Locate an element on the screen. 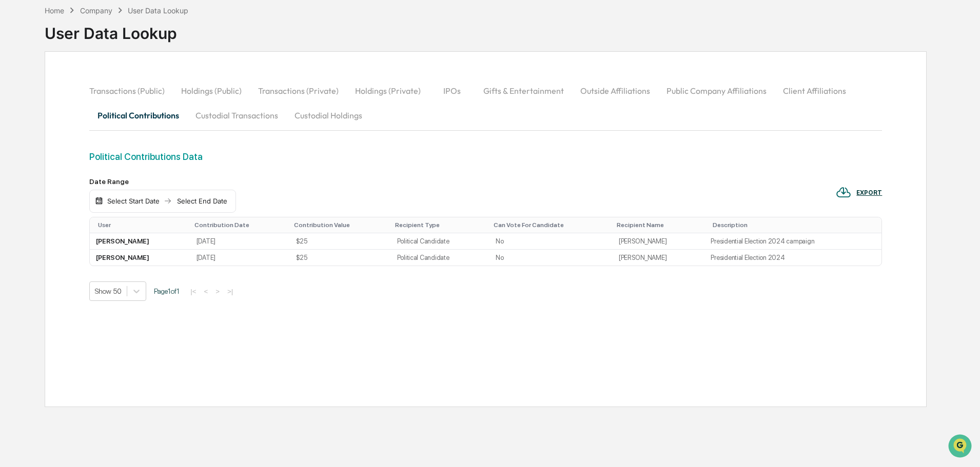 This screenshot has width=980, height=467. img: arrow right is located at coordinates (168, 201).